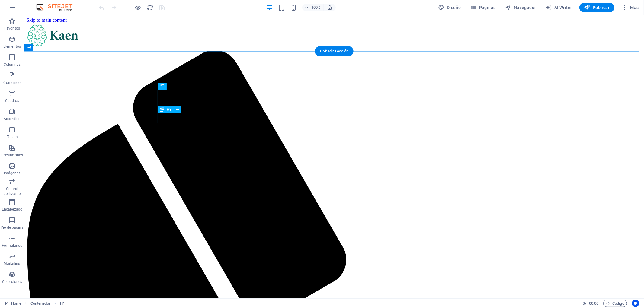  What do you see at coordinates (636, 303) in the screenshot?
I see `button: Usercentrics` at bounding box center [636, 303].